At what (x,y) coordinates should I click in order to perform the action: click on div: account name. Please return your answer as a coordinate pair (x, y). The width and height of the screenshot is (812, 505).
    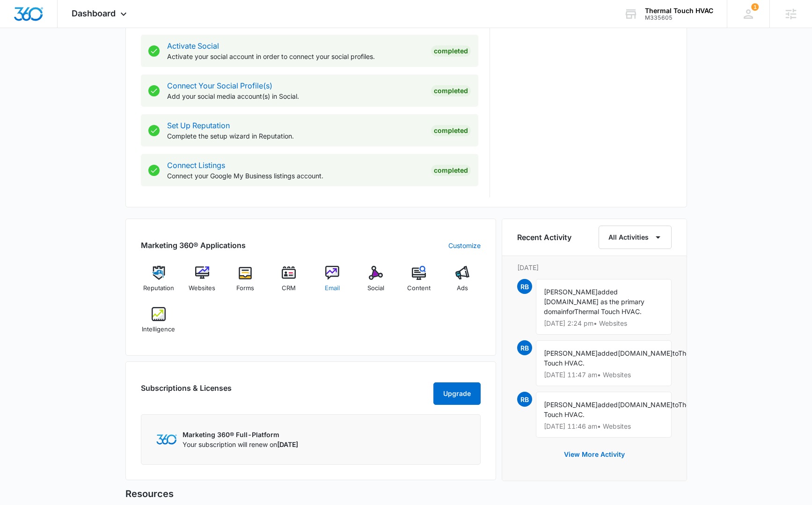
    Looking at the image, I should click on (679, 11).